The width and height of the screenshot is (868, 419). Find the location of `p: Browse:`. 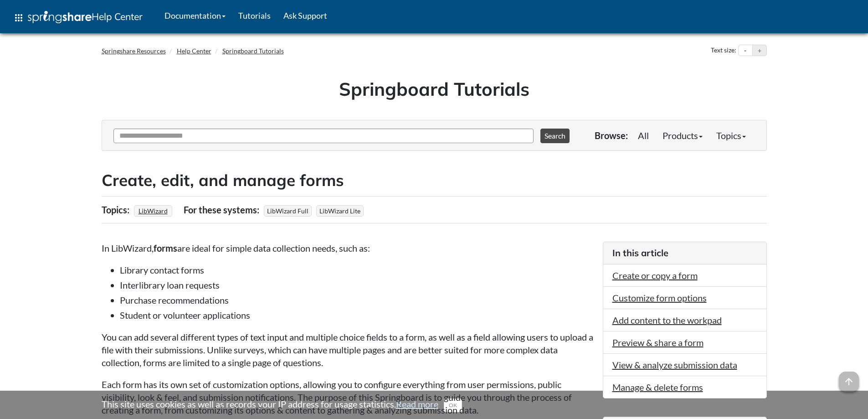

p: Browse: is located at coordinates (611, 135).